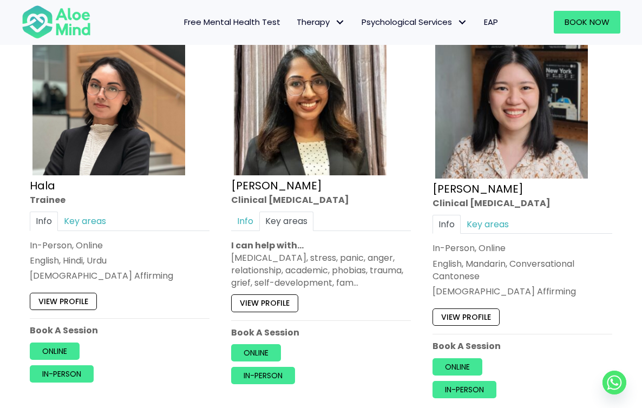 The image size is (642, 408). Describe the element at coordinates (56, 22) in the screenshot. I see `img: Aloe mind Logo` at that location.